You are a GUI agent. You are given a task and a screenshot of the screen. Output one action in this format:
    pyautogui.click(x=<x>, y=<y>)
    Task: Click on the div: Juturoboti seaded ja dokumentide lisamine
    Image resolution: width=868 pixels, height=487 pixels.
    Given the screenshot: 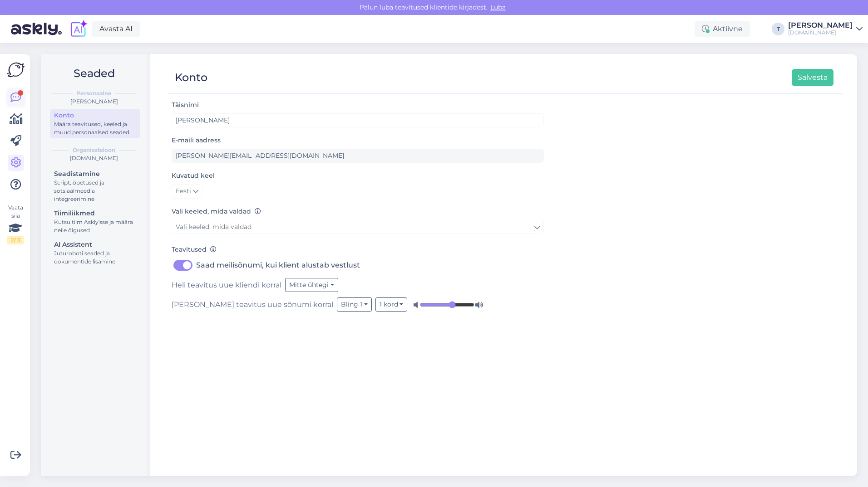 What is the action you would take?
    pyautogui.click(x=95, y=257)
    